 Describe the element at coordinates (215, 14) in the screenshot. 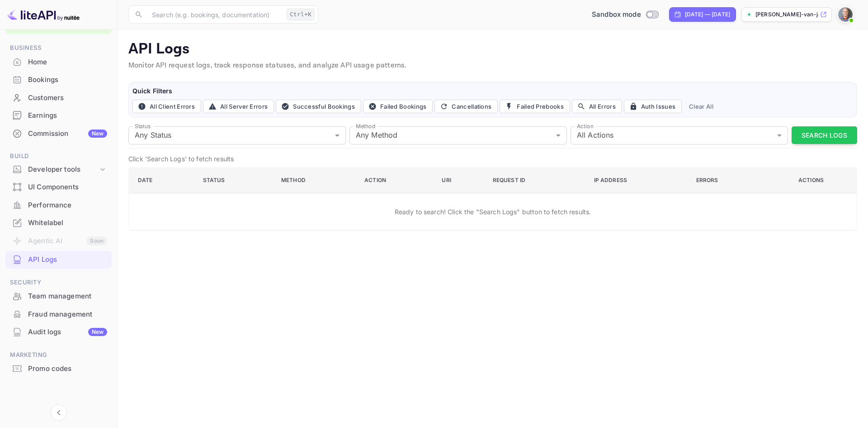

I see `input: Search (e.g. bookings, documentation)` at that location.